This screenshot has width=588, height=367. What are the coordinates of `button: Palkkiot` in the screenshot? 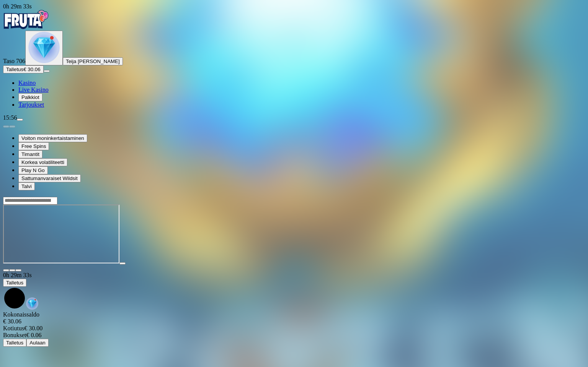 It's located at (31, 97).